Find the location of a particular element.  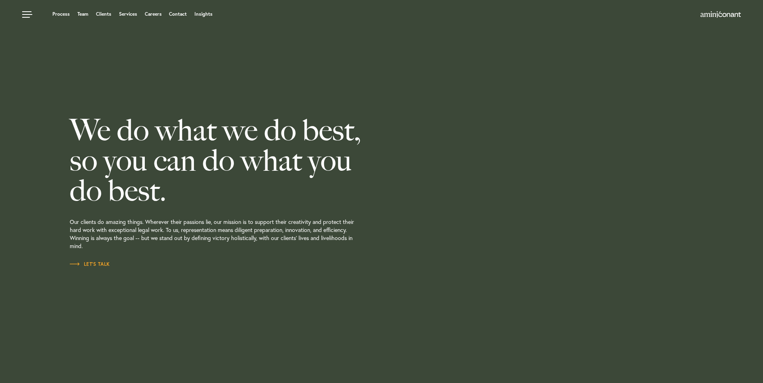

a: Contact is located at coordinates (178, 14).